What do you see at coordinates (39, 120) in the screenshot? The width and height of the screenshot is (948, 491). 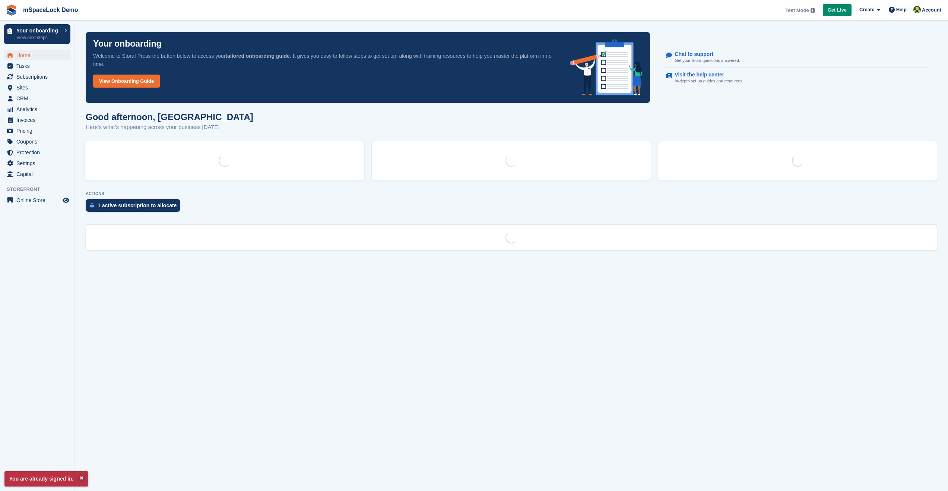 I see `span: Invoices` at bounding box center [39, 120].